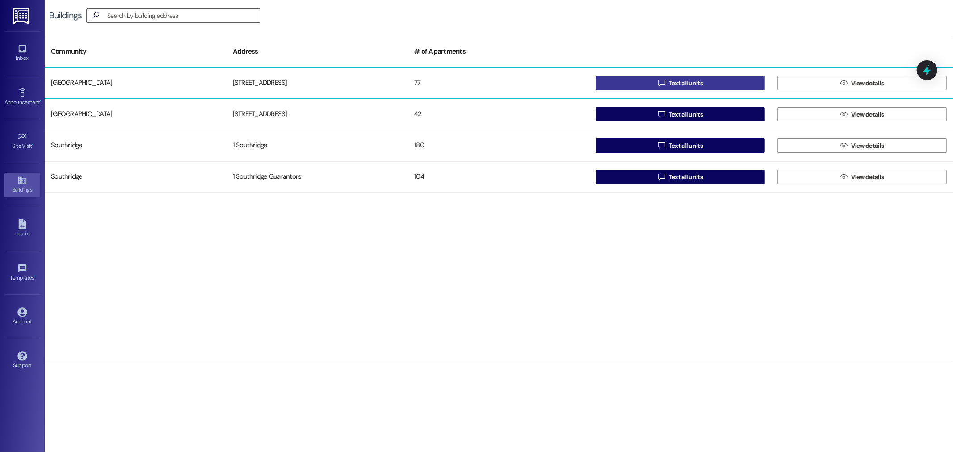  Describe the element at coordinates (22, 16) in the screenshot. I see `img: ResiDesk Logo` at that location.